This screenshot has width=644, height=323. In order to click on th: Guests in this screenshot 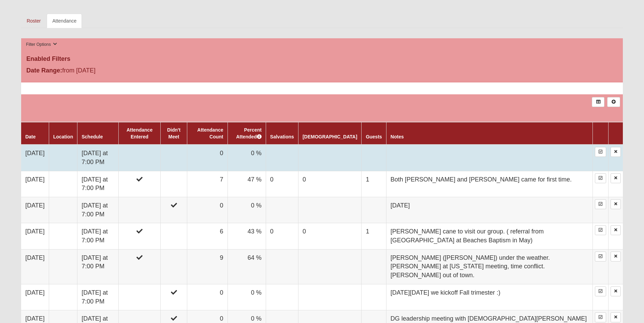, I will do `click(374, 133)`.